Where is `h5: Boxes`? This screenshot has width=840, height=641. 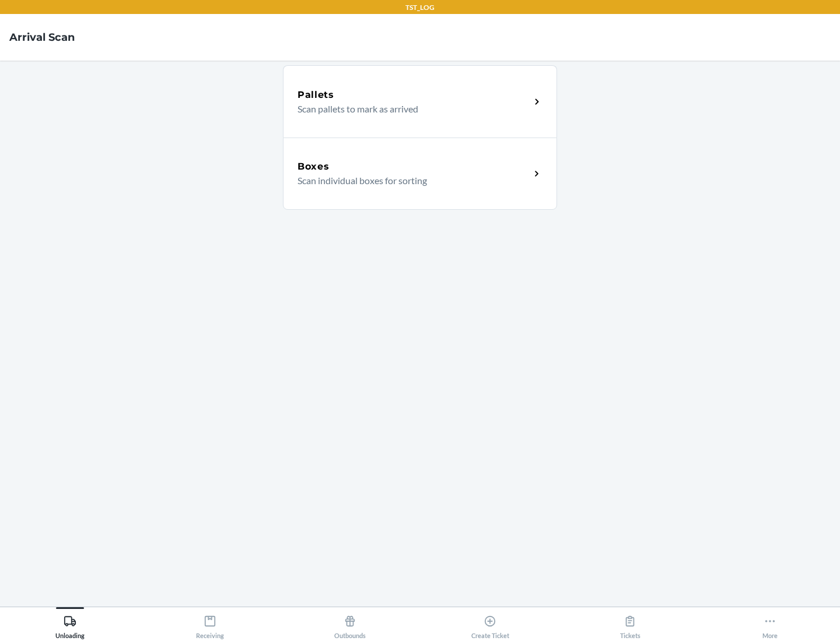
h5: Boxes is located at coordinates (313, 166).